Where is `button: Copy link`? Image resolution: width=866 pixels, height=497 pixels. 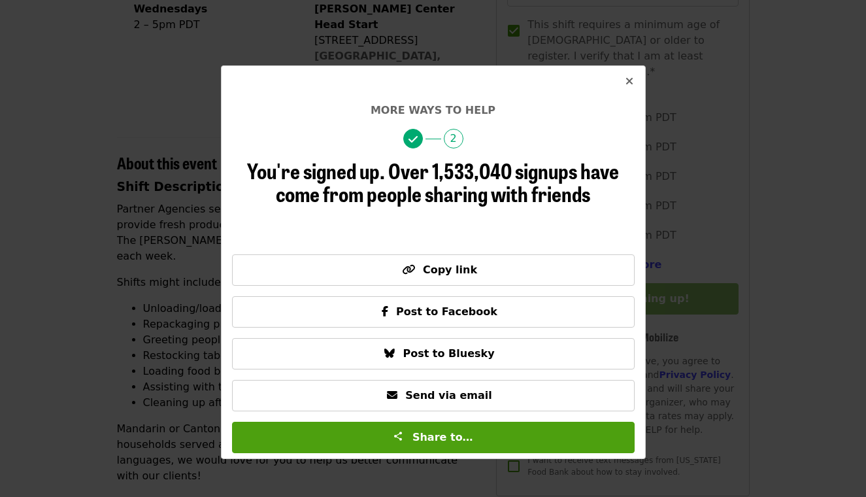 button: Copy link is located at coordinates (434, 270).